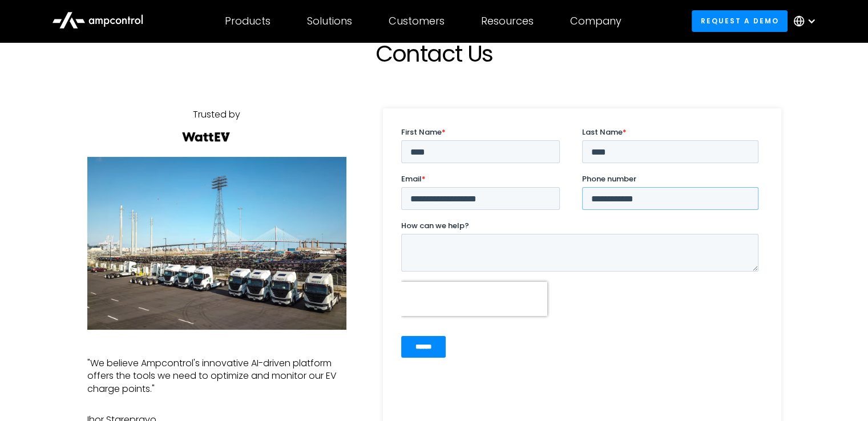 The image size is (868, 421). Describe the element at coordinates (434, 53) in the screenshot. I see `h1: Contact Us` at that location.